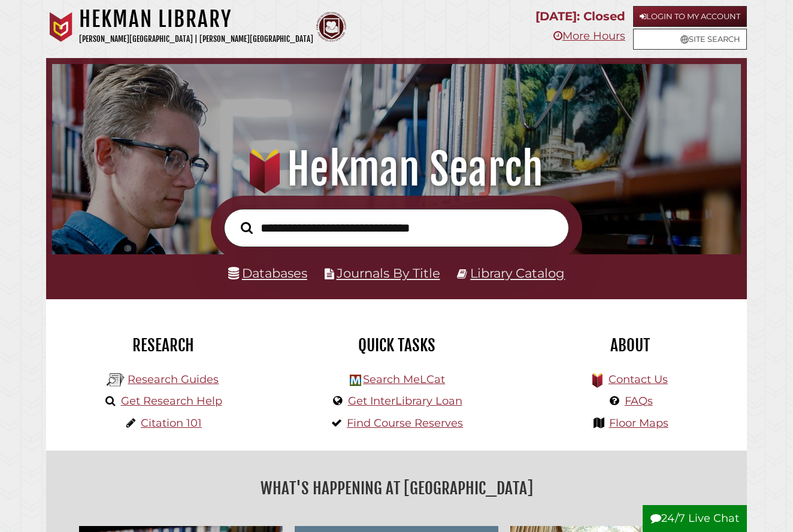 The width and height of the screenshot is (793, 532). What do you see at coordinates (639, 423) in the screenshot?
I see `a: Floor Maps` at bounding box center [639, 423].